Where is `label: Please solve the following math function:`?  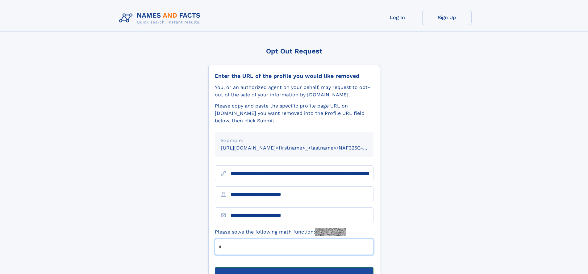
label: Please solve the following math function: is located at coordinates (280, 232).